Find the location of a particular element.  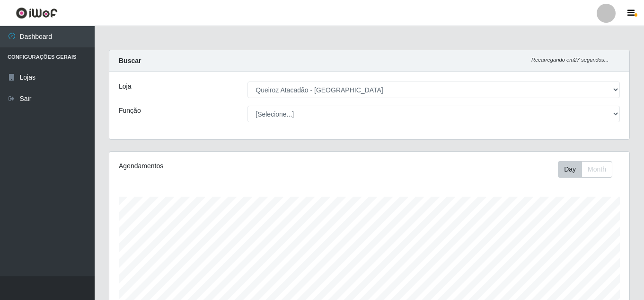

div: Agendamentos is located at coordinates (219, 166).